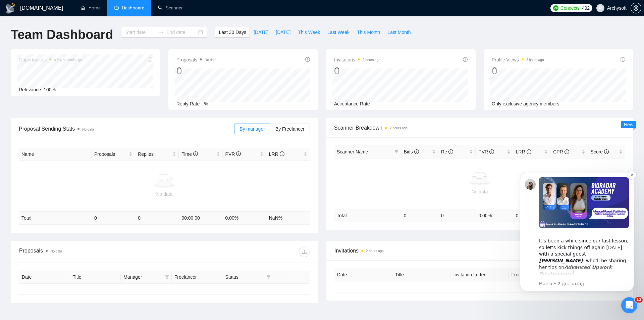 The image size is (644, 320). What do you see at coordinates (399, 32) in the screenshot?
I see `span: Last Month` at bounding box center [399, 32].